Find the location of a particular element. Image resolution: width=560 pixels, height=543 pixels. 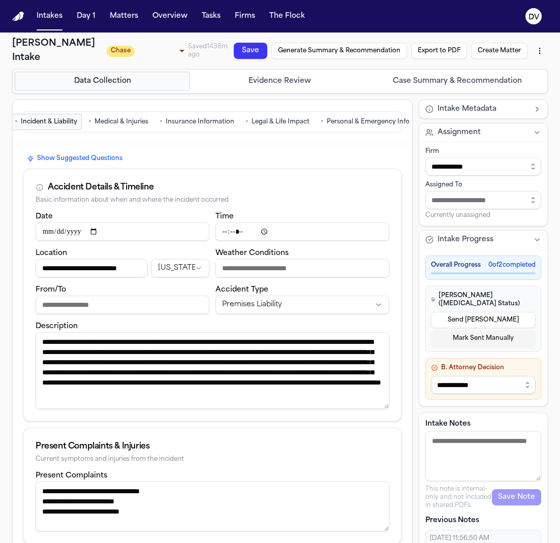

div: Present Complaints & Injuries is located at coordinates (212, 447).